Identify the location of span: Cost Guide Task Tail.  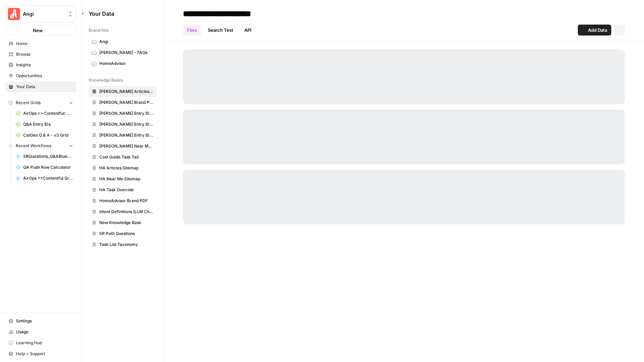
(126, 157).